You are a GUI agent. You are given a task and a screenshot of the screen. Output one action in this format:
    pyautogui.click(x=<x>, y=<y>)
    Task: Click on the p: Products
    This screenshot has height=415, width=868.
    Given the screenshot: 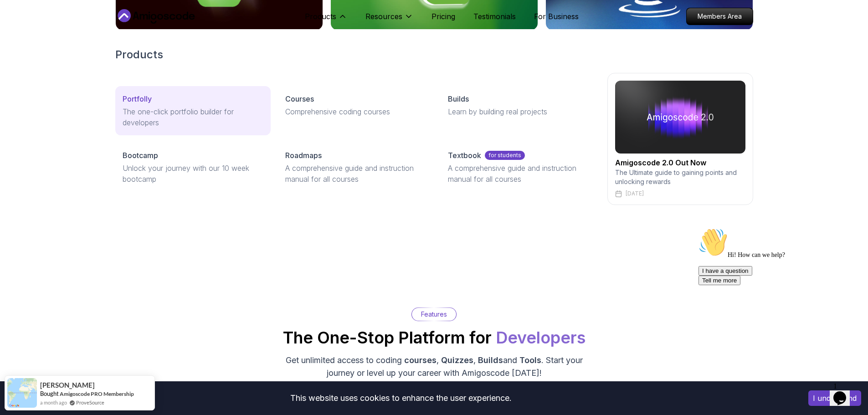 What is the action you would take?
    pyautogui.click(x=321, y=17)
    